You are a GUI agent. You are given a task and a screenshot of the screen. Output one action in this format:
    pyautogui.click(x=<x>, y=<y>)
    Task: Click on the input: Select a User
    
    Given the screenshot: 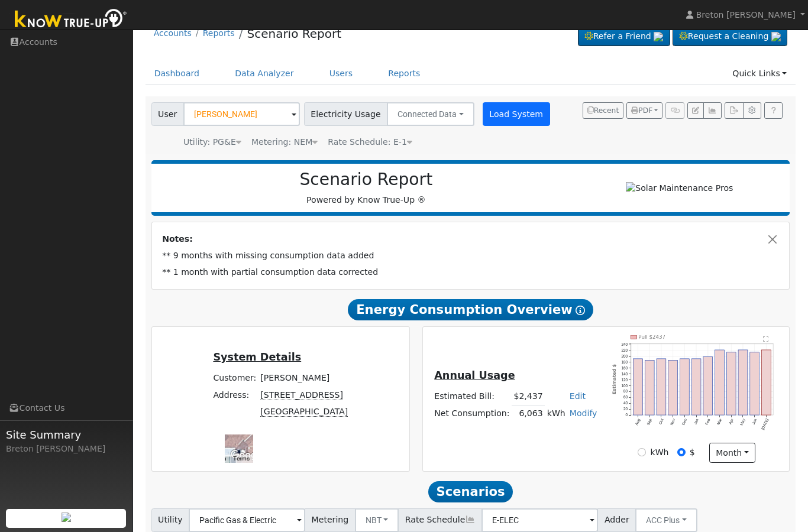 What is the action you would take?
    pyautogui.click(x=241, y=114)
    